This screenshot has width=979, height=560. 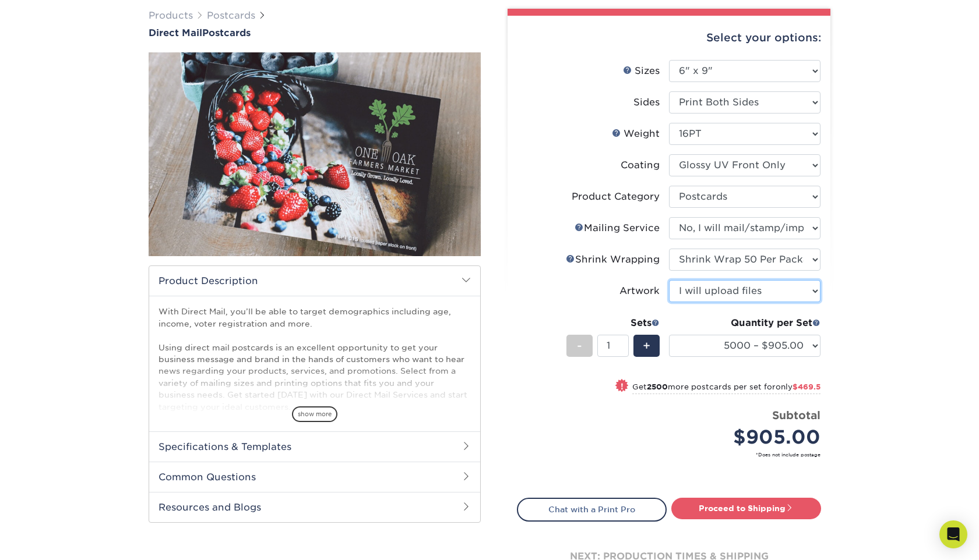 What do you see at coordinates (669, 38) in the screenshot?
I see `div: Select your options:` at bounding box center [669, 38].